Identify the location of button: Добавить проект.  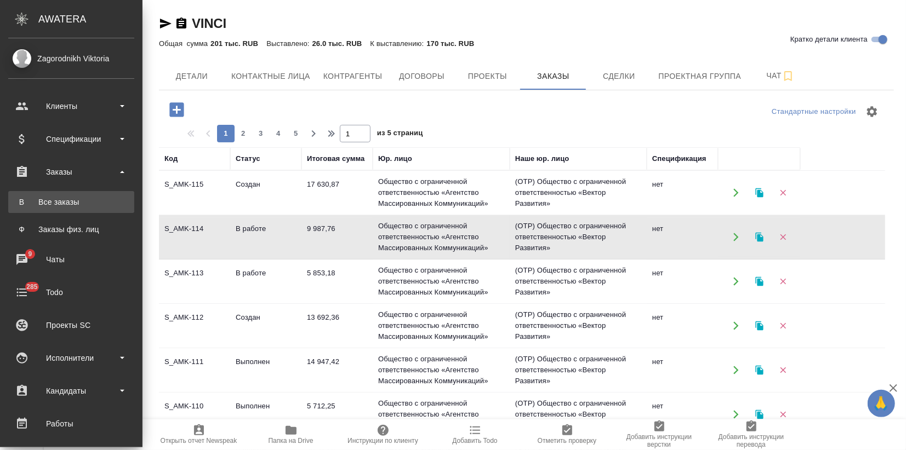
(176, 110).